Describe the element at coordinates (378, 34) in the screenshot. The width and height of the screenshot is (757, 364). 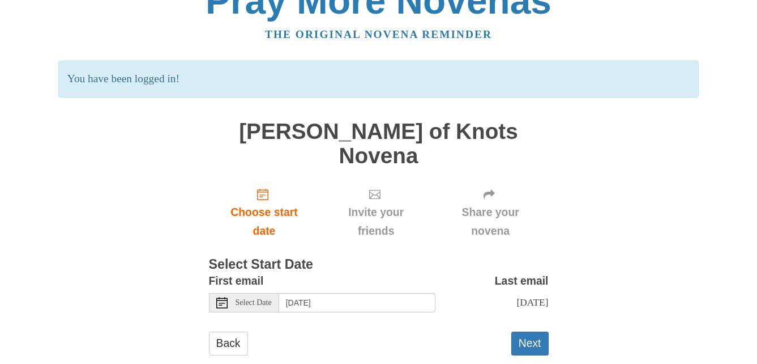
I see `a: The original novena reminder` at that location.